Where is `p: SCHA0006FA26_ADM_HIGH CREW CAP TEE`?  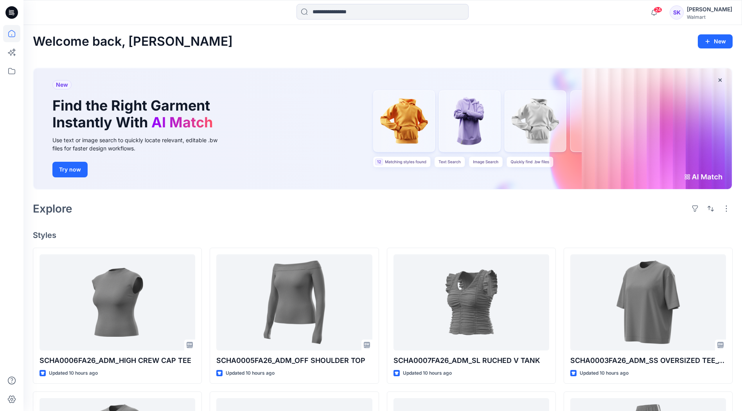 p: SCHA0006FA26_ADM_HIGH CREW CAP TEE is located at coordinates (117, 361).